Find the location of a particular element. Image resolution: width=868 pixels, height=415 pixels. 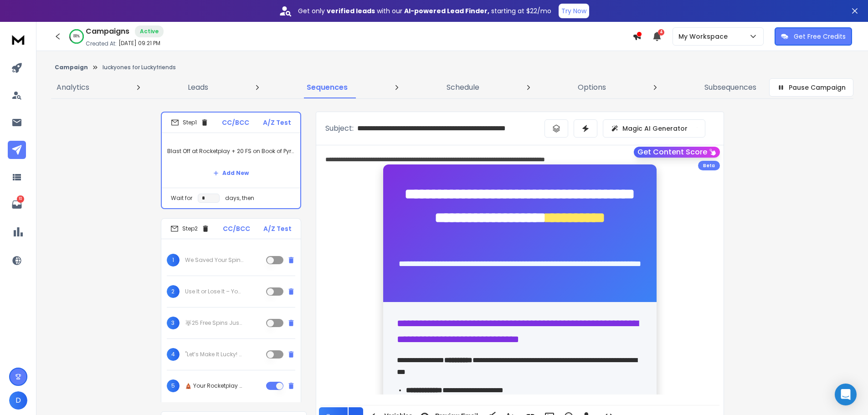

button: Pause Campaign is located at coordinates (811, 88).